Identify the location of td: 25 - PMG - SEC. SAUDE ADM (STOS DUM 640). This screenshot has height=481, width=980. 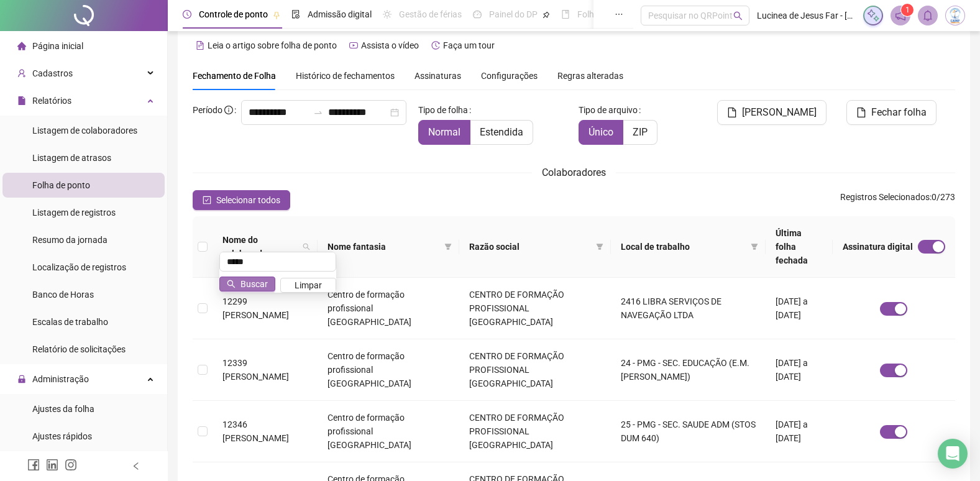
(688, 431).